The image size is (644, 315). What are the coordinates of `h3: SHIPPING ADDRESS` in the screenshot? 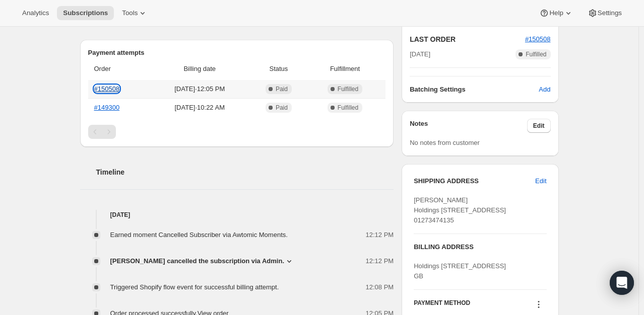 It's located at (474, 181).